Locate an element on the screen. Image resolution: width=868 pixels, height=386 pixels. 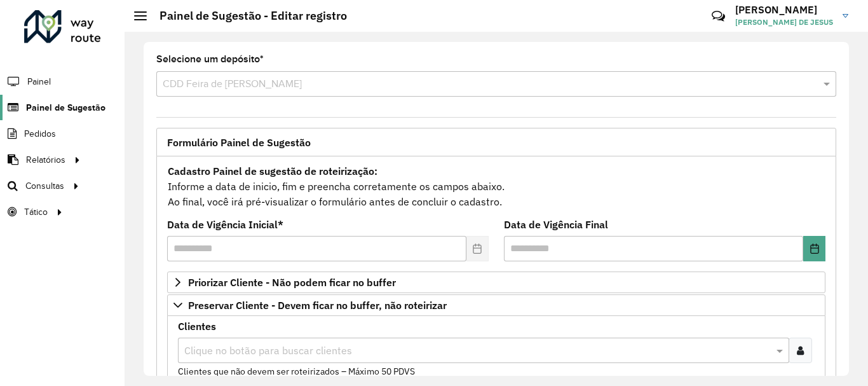
span: Tático is located at coordinates (36, 212).